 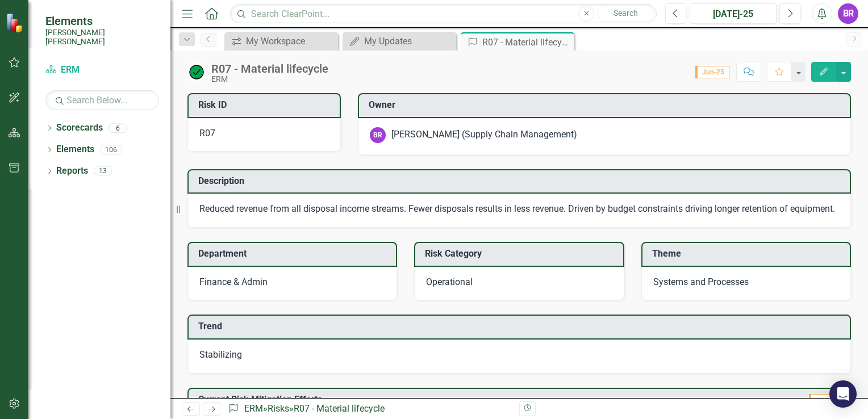 I want to click on a: Scorecards, so click(x=79, y=128).